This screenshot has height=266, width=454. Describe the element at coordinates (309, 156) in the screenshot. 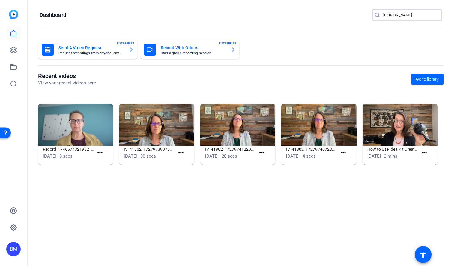

I see `span: 4 secs` at that location.